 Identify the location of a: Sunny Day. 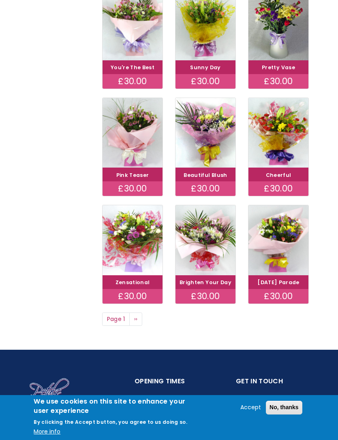
(205, 67).